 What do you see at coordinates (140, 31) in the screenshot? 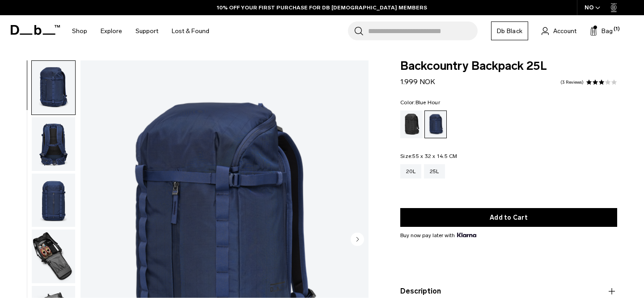
I see `nav: Main Navigation` at bounding box center [140, 31].